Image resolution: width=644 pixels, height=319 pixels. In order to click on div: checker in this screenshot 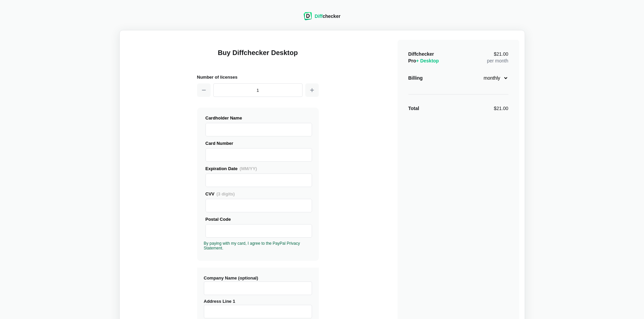, I will do `click(327, 16)`.